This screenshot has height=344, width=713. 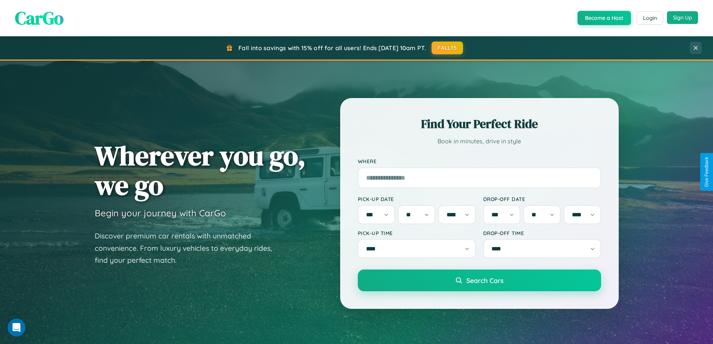 I want to click on label: Drop-off Date, so click(x=542, y=199).